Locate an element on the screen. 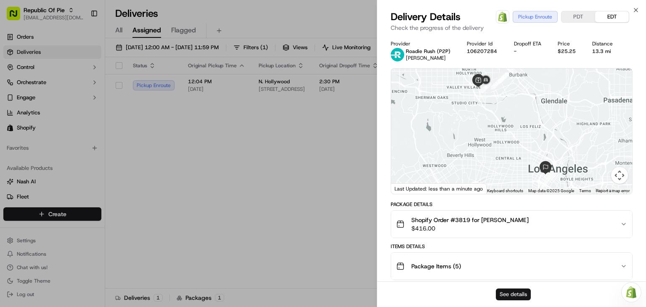 This screenshot has height=307, width=646. div: Provider is located at coordinates (422, 44).